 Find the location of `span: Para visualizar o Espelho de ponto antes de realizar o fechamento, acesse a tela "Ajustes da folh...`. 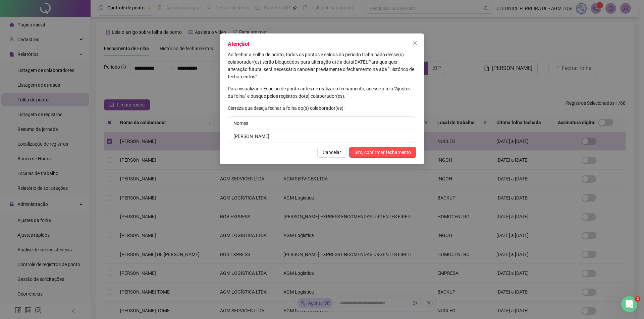

span: Para visualizar o Espelho de ponto antes de realizar o fechamento, acesse a tela "Ajustes da folh... is located at coordinates (319, 92).